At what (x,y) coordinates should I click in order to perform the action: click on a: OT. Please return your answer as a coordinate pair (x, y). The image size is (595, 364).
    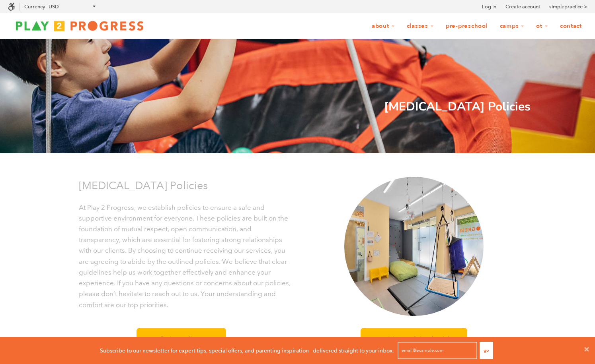
    Looking at the image, I should click on (541, 26).